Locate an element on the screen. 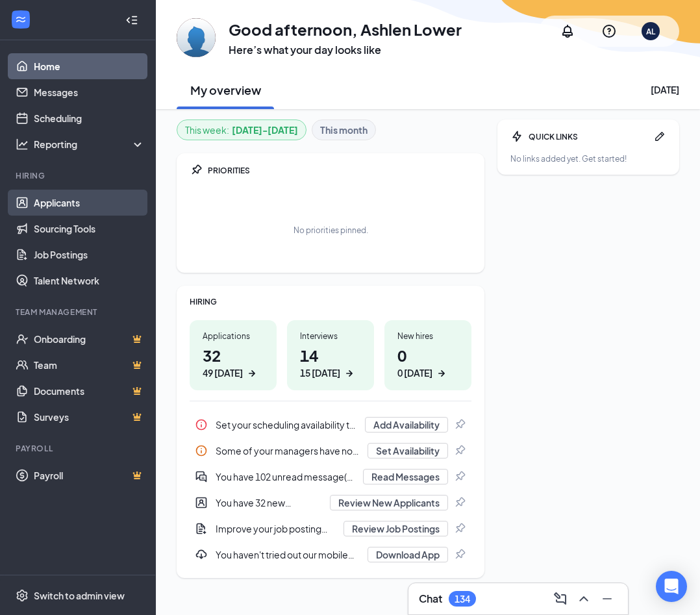 The image size is (700, 615). b: This month is located at coordinates (343, 129).